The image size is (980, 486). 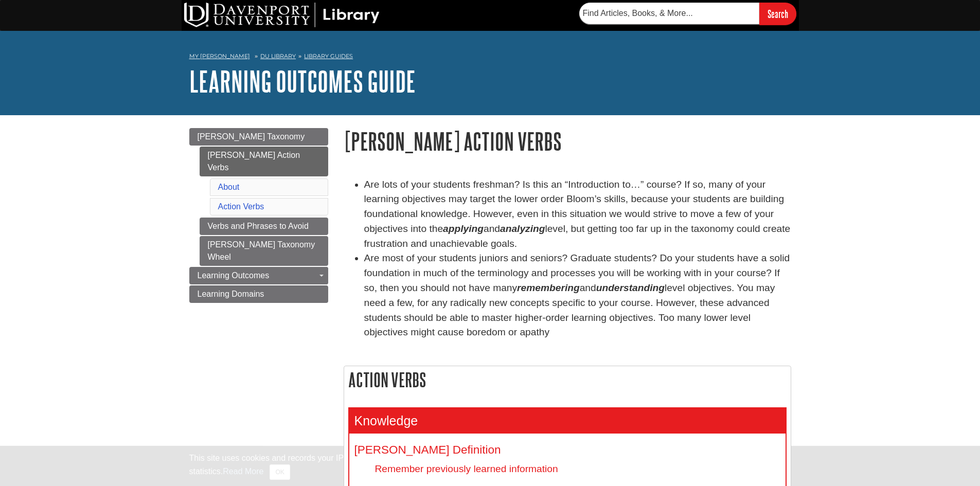 I want to click on div: This site uses cookies and records your IP address for usage statistics. Additionally, we use Goo..., so click(x=490, y=466).